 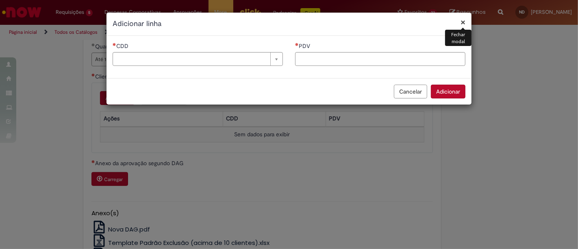 What do you see at coordinates (448, 91) in the screenshot?
I see `button: Adicionar` at bounding box center [448, 91].